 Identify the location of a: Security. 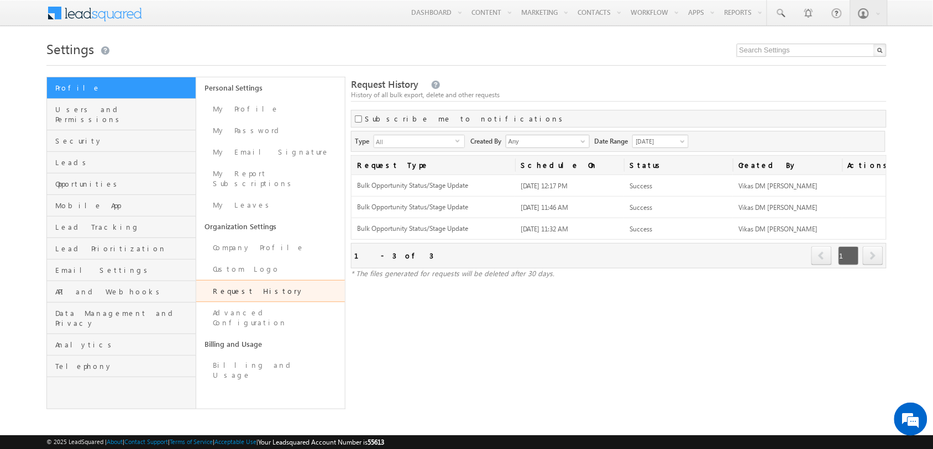
(121, 141).